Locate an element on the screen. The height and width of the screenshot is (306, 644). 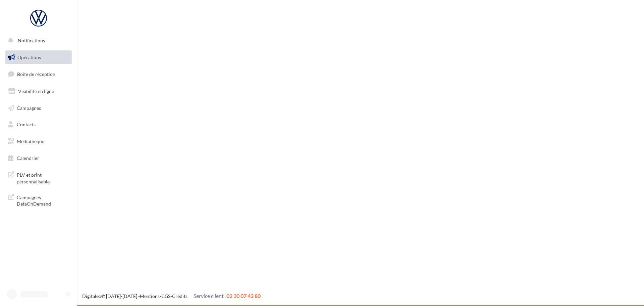
span: Notifications is located at coordinates (31, 40).